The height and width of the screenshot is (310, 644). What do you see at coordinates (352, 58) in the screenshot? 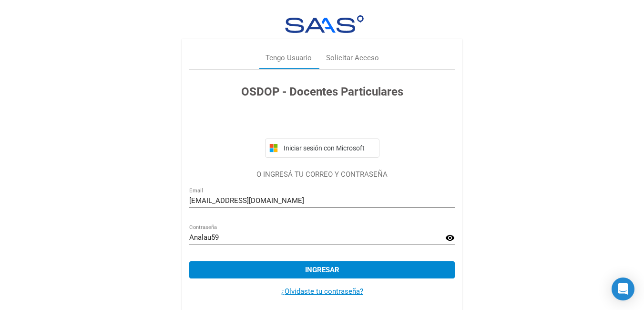
I see `div: Solicitar Acceso` at bounding box center [352, 58].